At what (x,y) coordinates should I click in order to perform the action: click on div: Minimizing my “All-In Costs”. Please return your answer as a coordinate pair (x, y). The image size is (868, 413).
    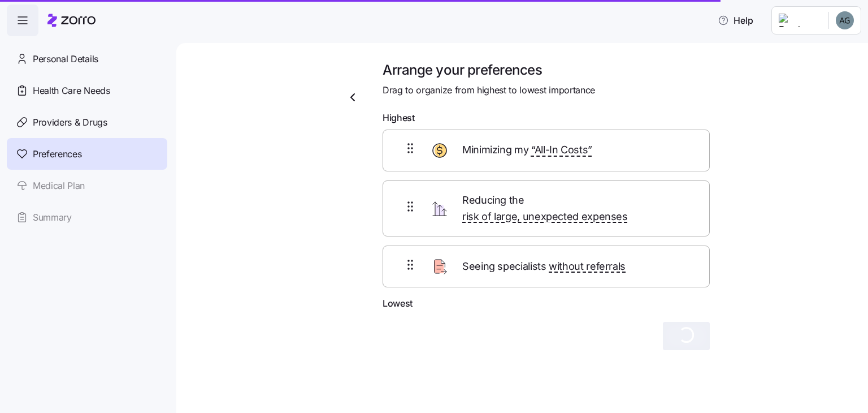
    Looking at the image, I should click on (546, 151).